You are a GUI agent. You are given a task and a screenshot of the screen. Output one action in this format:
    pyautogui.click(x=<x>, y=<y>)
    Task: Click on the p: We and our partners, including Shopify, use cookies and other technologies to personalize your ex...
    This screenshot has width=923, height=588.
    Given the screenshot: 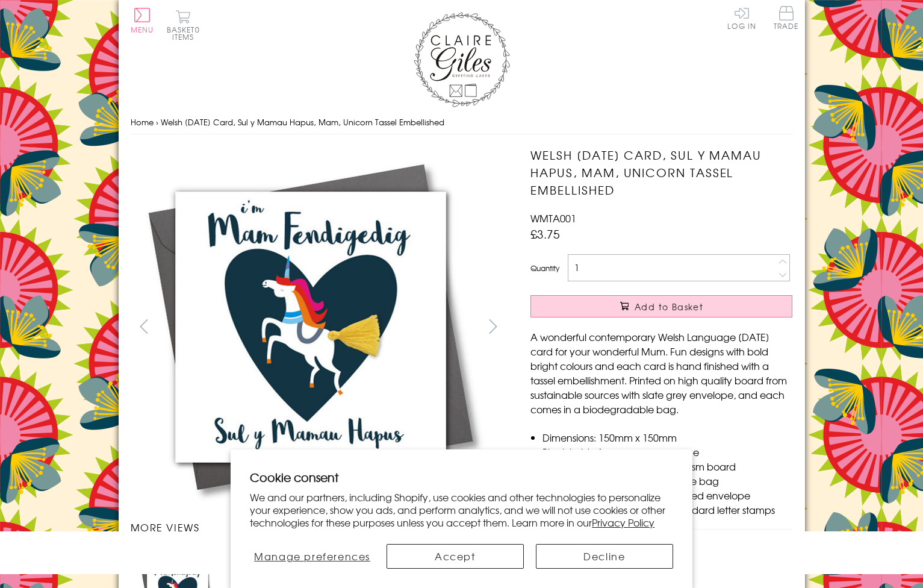 What is the action you would take?
    pyautogui.click(x=461, y=510)
    